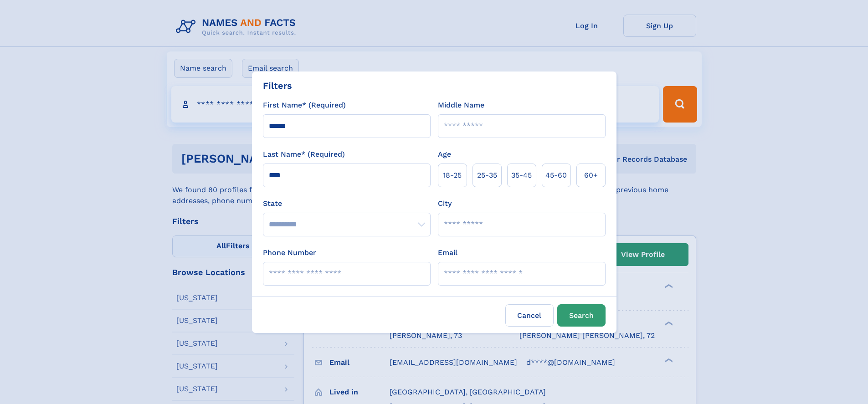 This screenshot has height=404, width=868. Describe the element at coordinates (304, 154) in the screenshot. I see `label: Last Name* (Required)` at that location.